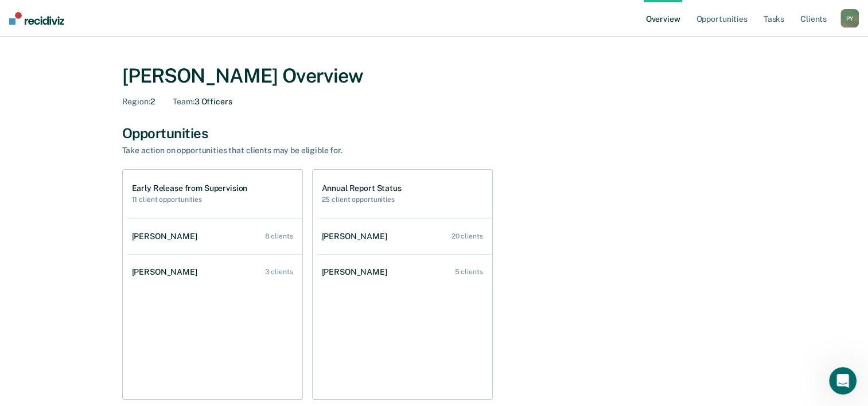 This screenshot has height=406, width=868. Describe the element at coordinates (278, 272) in the screenshot. I see `div: 3 clients` at that location.